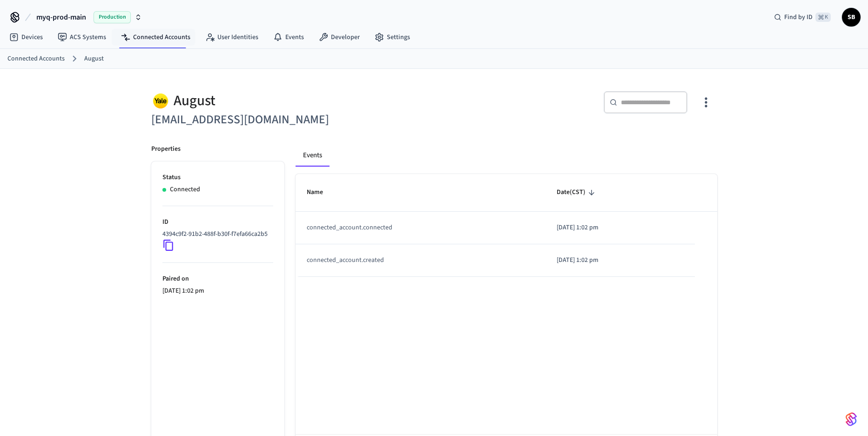 This screenshot has height=436, width=868. I want to click on span: ⌘ K, so click(823, 17).